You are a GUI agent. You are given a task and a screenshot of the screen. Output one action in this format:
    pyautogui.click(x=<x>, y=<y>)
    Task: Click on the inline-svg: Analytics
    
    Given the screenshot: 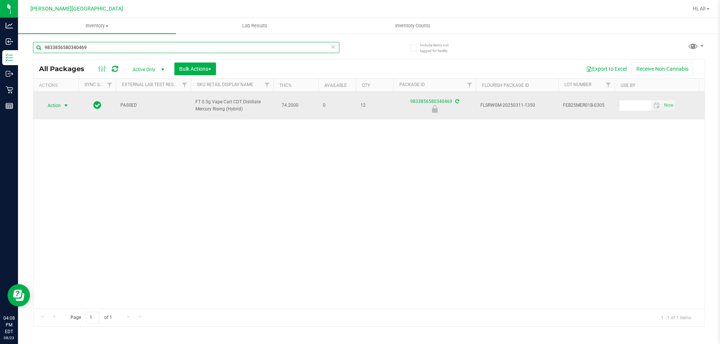 What is the action you would take?
    pyautogui.click(x=9, y=25)
    